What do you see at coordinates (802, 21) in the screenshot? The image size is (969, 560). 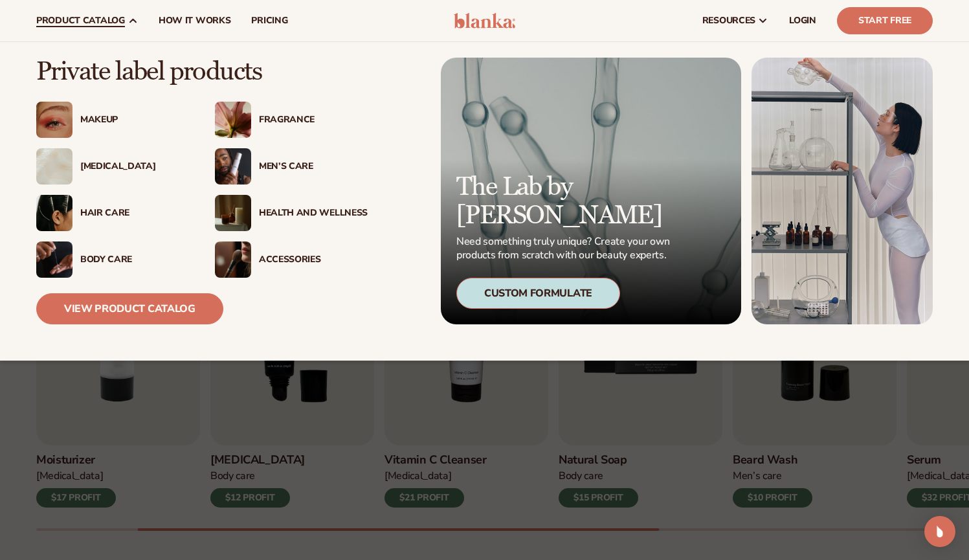 I see `span: LOGIN` at bounding box center [802, 21].